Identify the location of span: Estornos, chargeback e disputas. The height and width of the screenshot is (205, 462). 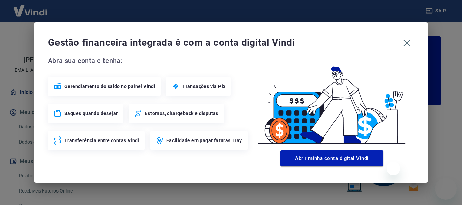
(181, 114).